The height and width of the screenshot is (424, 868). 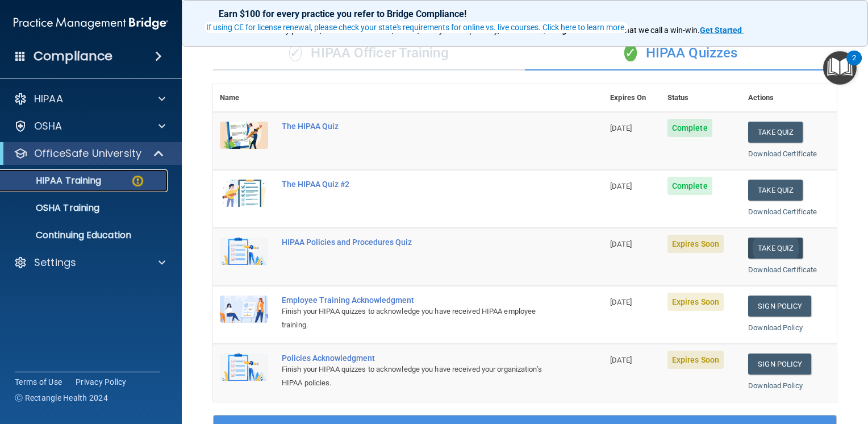 I want to click on div: 2, so click(x=854, y=66).